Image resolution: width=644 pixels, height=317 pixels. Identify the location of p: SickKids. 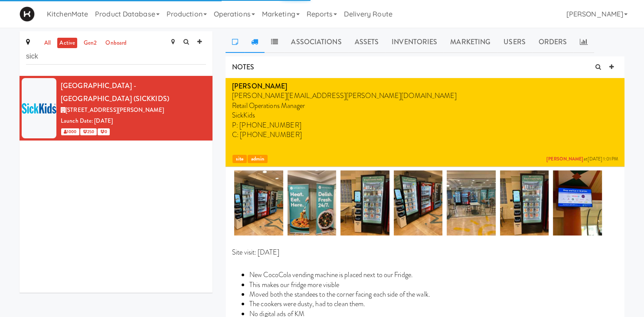
(425, 115).